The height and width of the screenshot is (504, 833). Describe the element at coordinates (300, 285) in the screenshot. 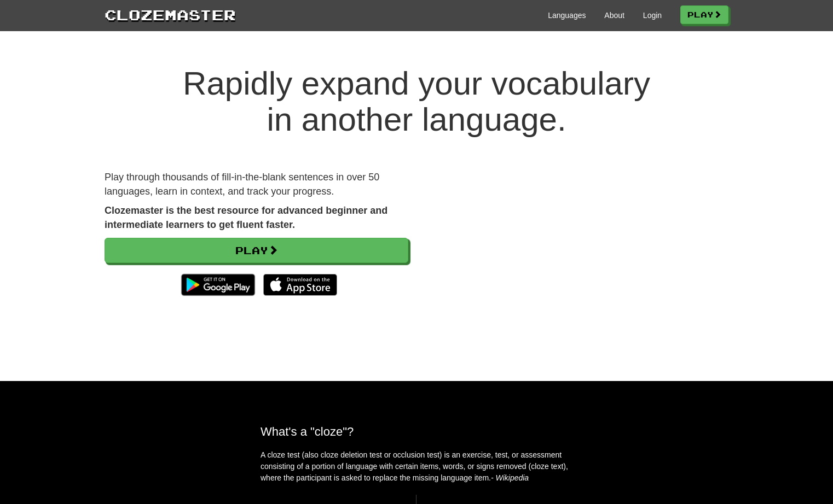

I see `img: Download_on_the_App_Store_Badge_US-UK_135x40-25178aeef6eb6b83b96f5f2d004eda3bffbb37122de64afbaef7...` at that location.